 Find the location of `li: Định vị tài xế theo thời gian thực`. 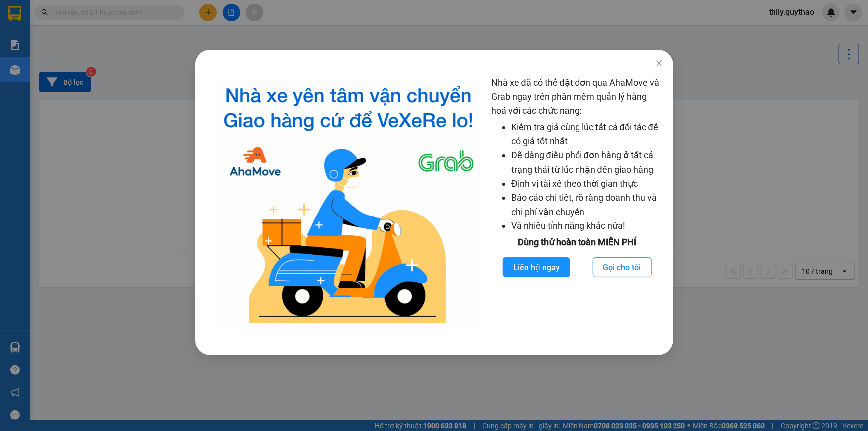

li: Định vị tài xế theo thời gian thực is located at coordinates (587, 184).